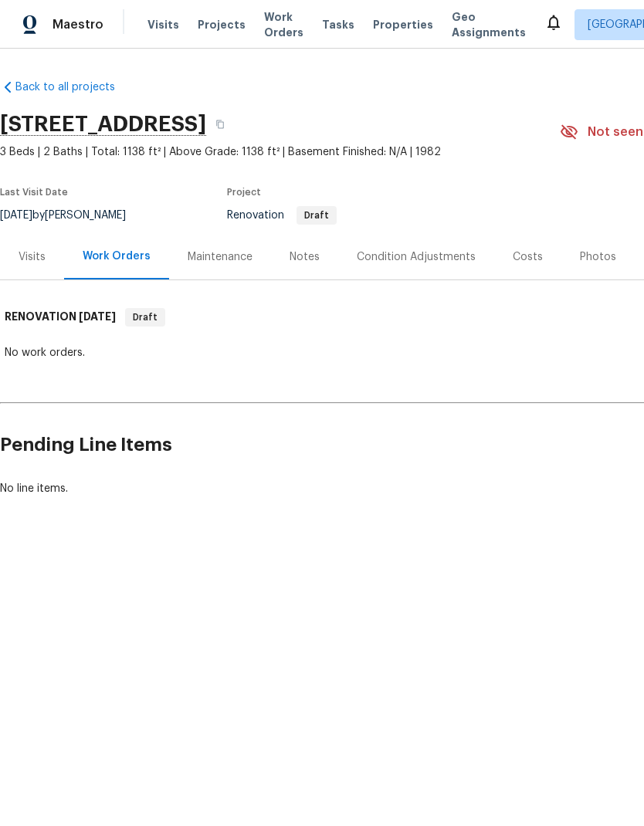 The width and height of the screenshot is (644, 826). I want to click on div: Notes, so click(304, 257).